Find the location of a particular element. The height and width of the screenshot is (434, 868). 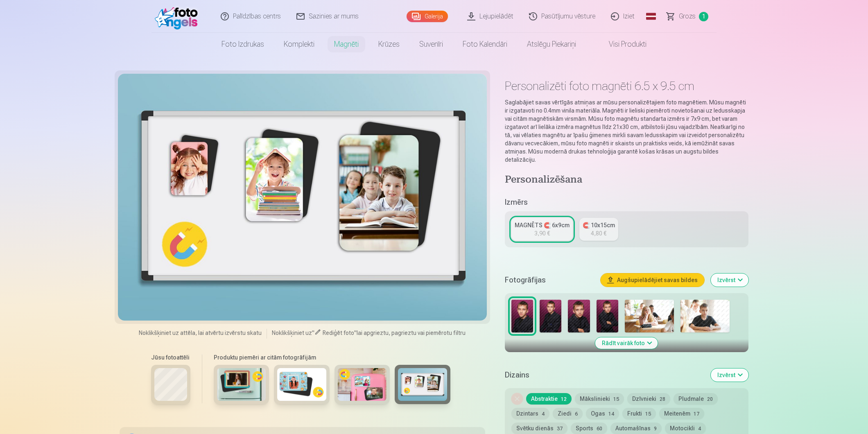

button: Motocikli4 is located at coordinates (685, 428).